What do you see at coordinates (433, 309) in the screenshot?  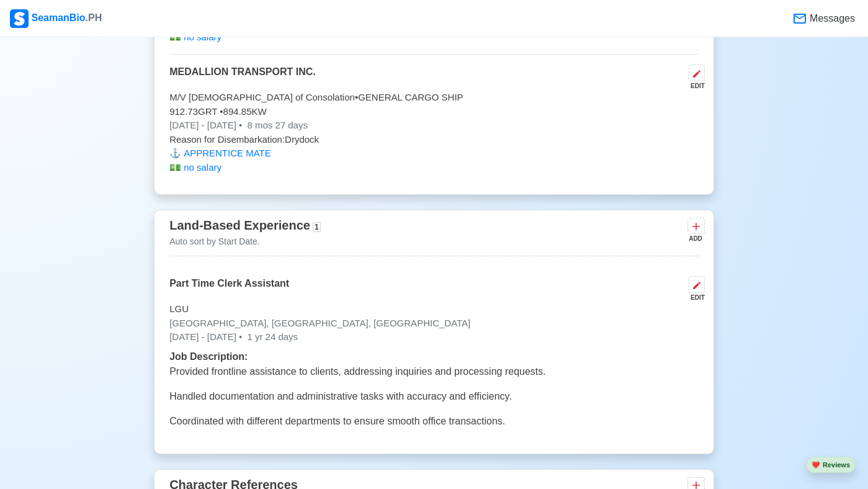 I see `p: LGU` at bounding box center [433, 309].